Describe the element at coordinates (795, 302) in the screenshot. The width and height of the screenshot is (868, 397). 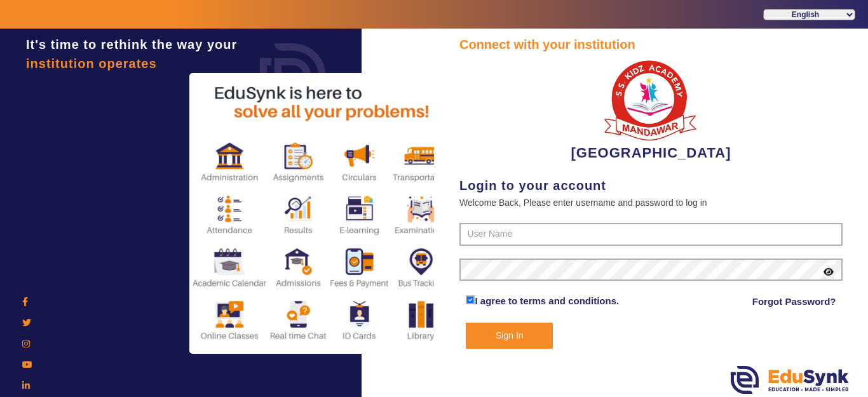
I see `a: Forgot Password?` at that location.